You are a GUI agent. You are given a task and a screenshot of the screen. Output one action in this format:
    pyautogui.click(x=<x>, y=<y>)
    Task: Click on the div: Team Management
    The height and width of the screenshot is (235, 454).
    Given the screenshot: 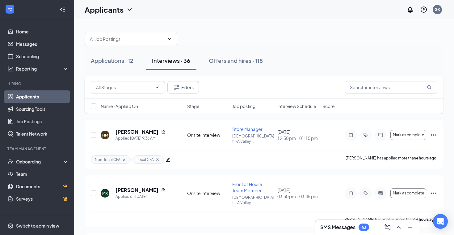 What is the action you would take?
    pyautogui.click(x=37, y=148)
    